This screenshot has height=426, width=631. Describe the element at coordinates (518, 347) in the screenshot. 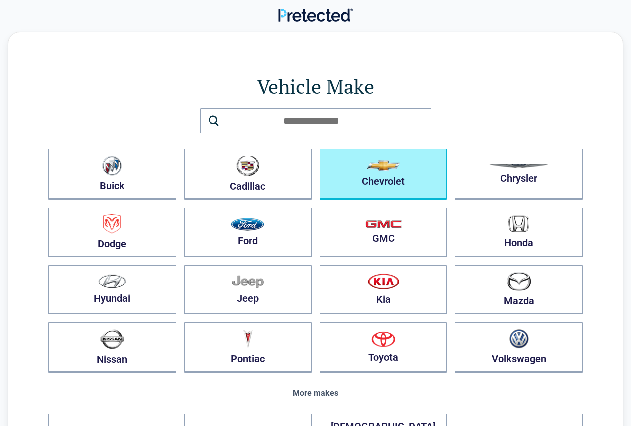

I see `button: Volkswagen` at that location.